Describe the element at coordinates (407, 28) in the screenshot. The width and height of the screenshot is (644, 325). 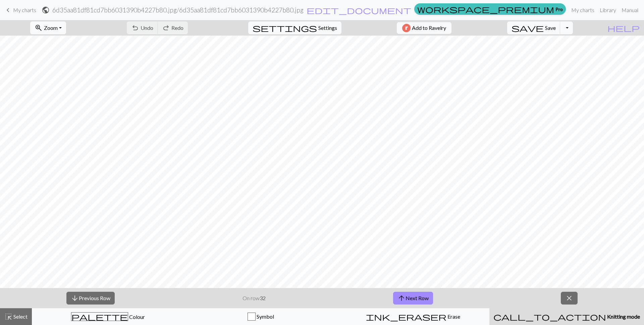
I see `img: Ravelry` at that location.